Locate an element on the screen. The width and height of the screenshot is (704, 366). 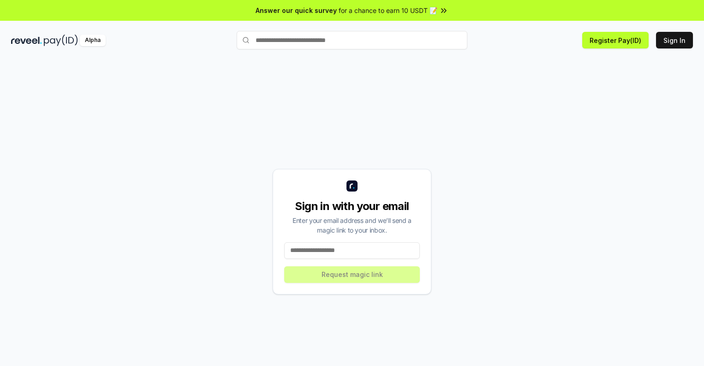
span: for a chance to earn 10 USDT 📝 is located at coordinates (388, 10).